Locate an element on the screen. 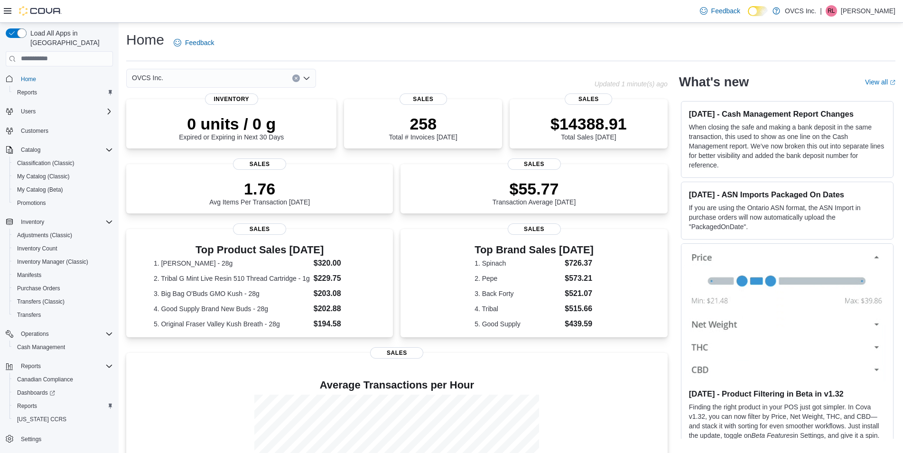 The width and height of the screenshot is (903, 453). a: Purchase Orders is located at coordinates (38, 289).